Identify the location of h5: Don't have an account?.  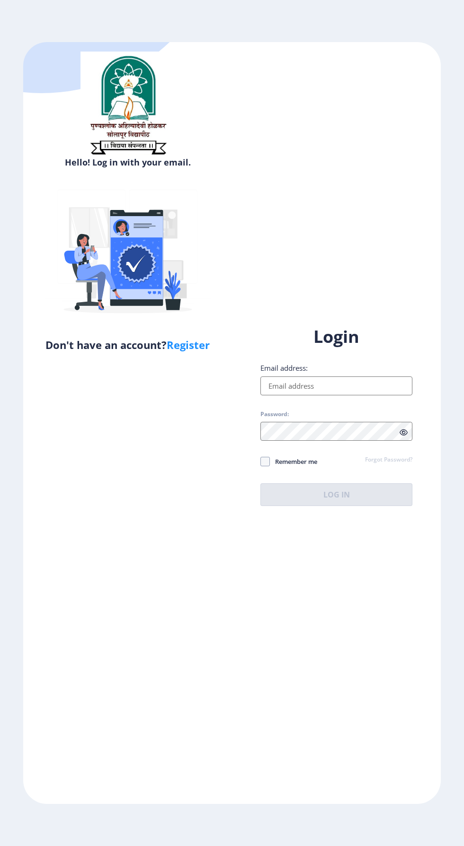
(127, 345).